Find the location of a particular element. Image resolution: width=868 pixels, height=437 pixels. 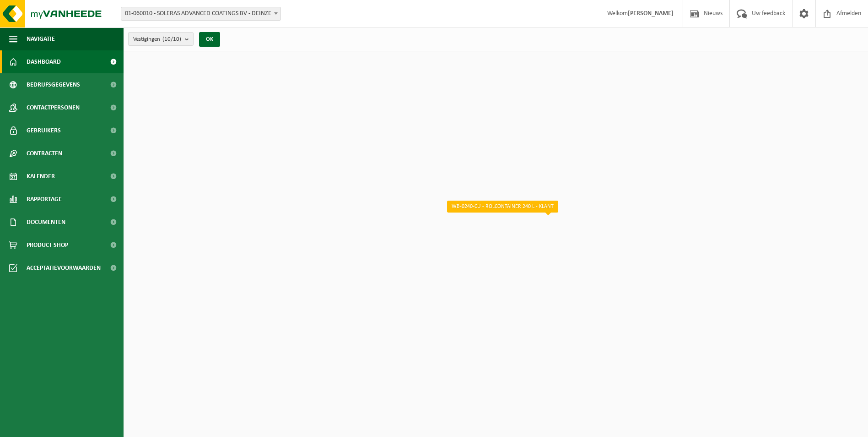

span: Contactpersonen is located at coordinates (53, 108).